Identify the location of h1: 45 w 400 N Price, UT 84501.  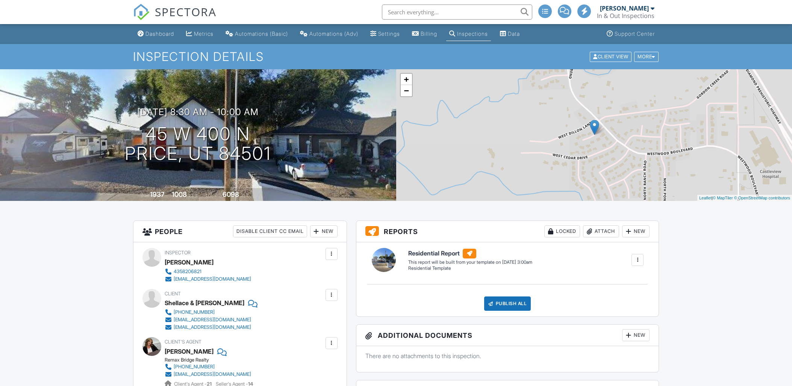
(198, 144).